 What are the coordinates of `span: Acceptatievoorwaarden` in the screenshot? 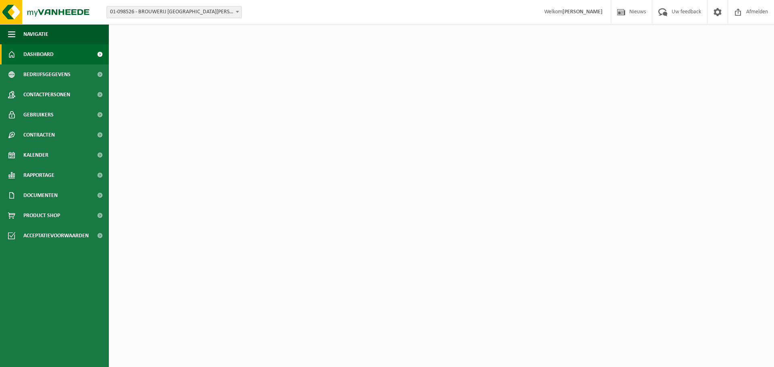 It's located at (56, 236).